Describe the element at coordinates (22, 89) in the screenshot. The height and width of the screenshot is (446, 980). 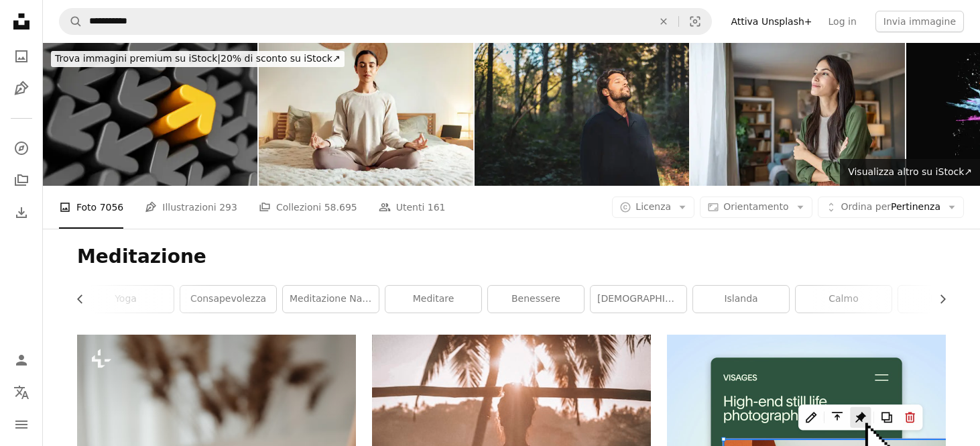
I see `a: Illustrazioni` at that location.